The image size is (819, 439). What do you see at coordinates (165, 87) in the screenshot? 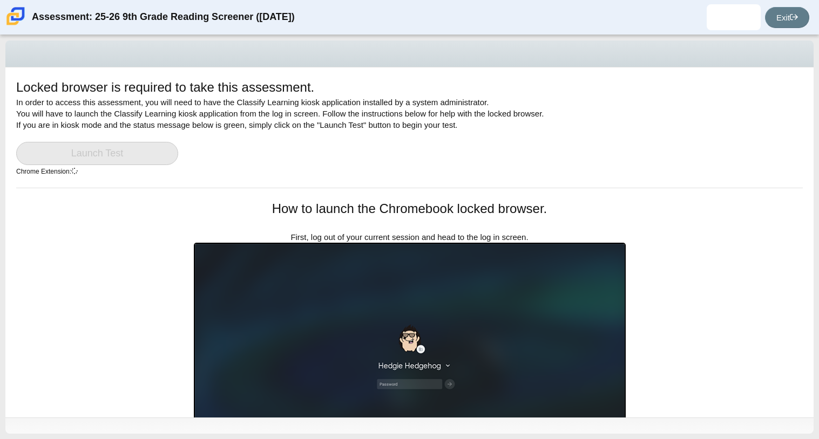
I see `h1: Locked browser is required to take this assessment.` at bounding box center [165, 87].